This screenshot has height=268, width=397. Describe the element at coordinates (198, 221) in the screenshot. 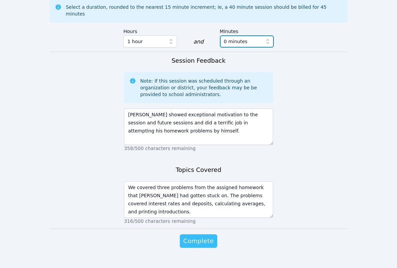

I see `p: 316/500 characters remaining` at that location.